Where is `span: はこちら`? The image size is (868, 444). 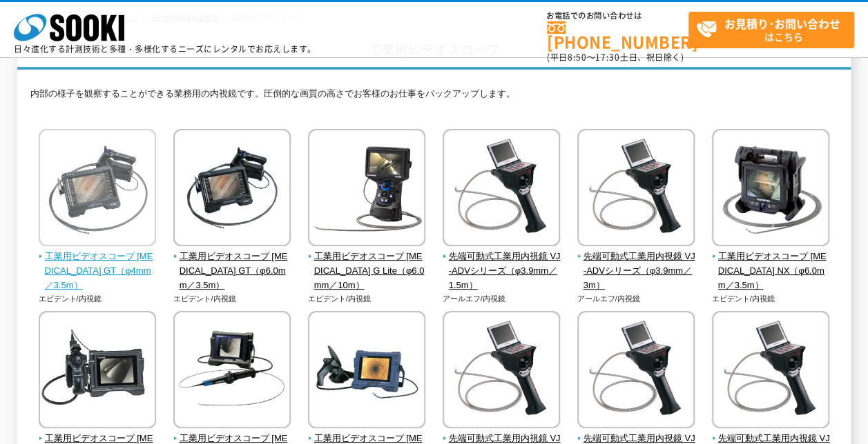
span: はこちら is located at coordinates (775, 30).